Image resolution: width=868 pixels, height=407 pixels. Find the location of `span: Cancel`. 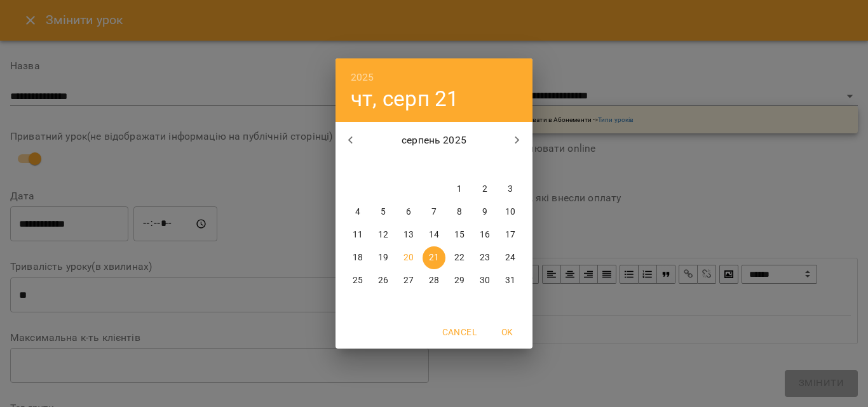

span: Cancel is located at coordinates (459, 332).